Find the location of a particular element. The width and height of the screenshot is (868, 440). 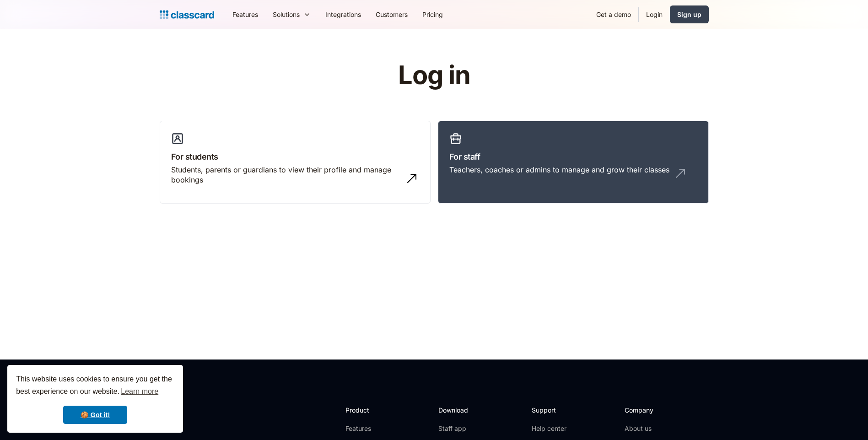

div: Sign up is located at coordinates (689, 14).